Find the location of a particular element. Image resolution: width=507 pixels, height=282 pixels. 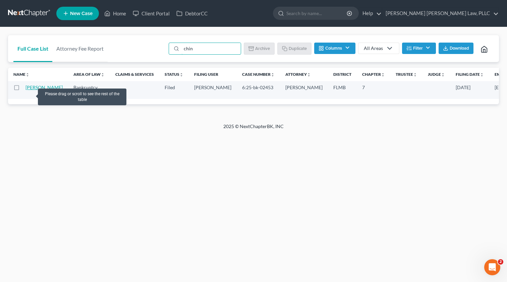

a: Help is located at coordinates (370, 13).